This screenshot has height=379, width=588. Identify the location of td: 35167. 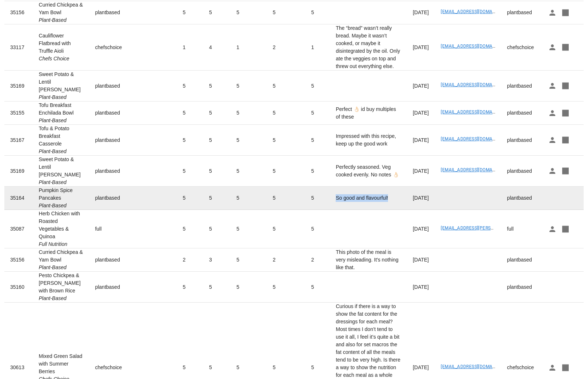
(19, 140).